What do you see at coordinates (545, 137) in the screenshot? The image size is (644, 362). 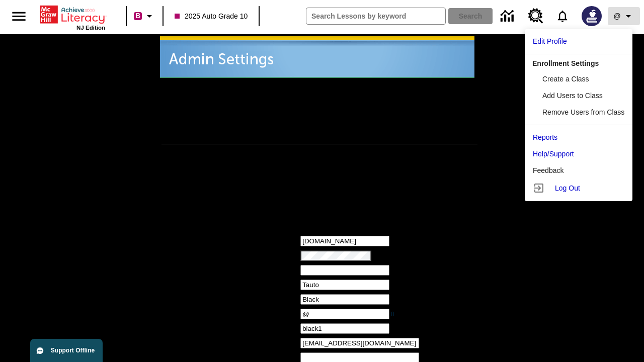 I see `span: Reports` at bounding box center [545, 137].